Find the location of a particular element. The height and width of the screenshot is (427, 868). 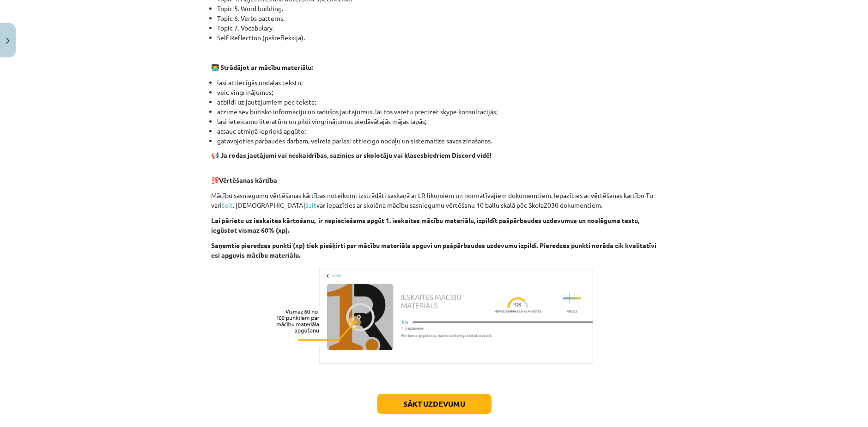

li: Topic 5. Word building. is located at coordinates (437, 8).